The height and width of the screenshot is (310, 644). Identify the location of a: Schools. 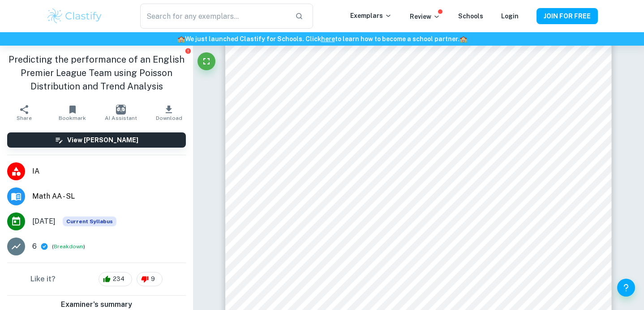
(471, 16).